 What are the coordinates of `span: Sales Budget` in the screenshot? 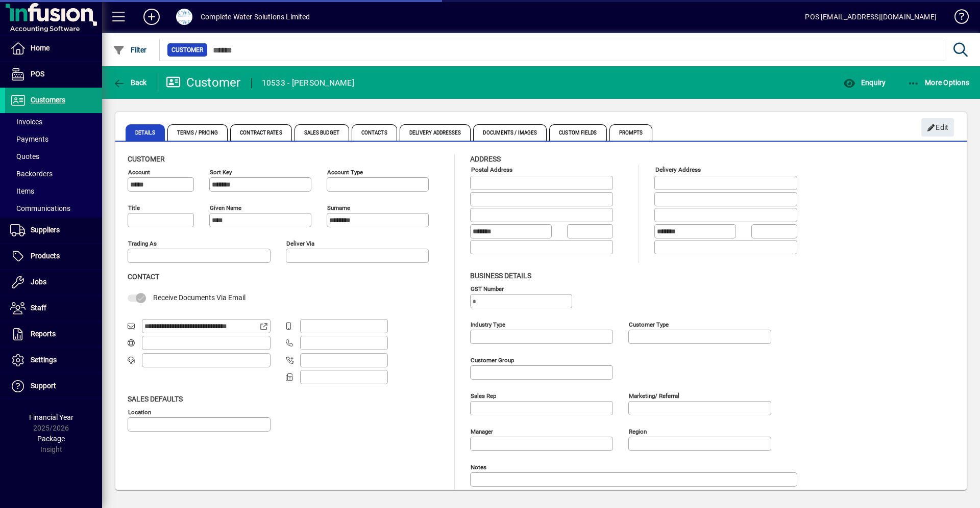 It's located at (321, 133).